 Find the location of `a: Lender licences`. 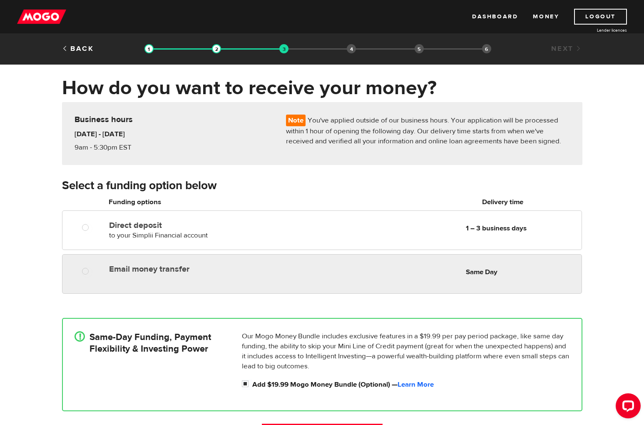

a: Lender licences is located at coordinates (596, 30).